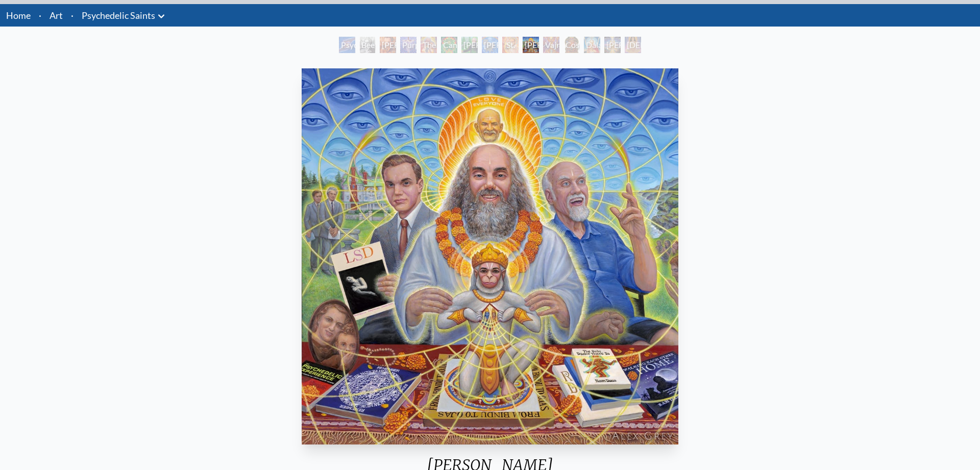  I want to click on div: Vajra Guru, so click(551, 45).